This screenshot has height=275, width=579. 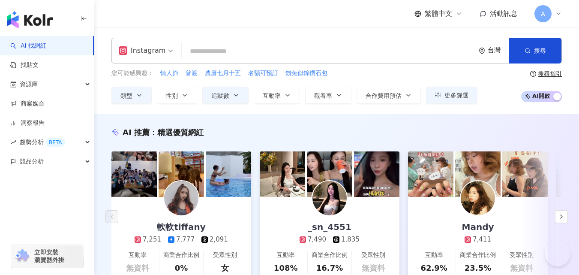 What do you see at coordinates (329, 267) in the screenshot?
I see `div: 16.7%` at bounding box center [329, 267].